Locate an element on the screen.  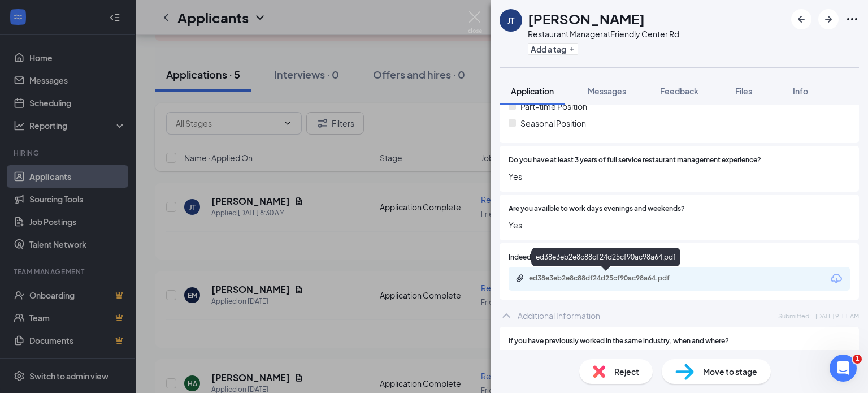
span: Submitted: is located at coordinates (795, 315).